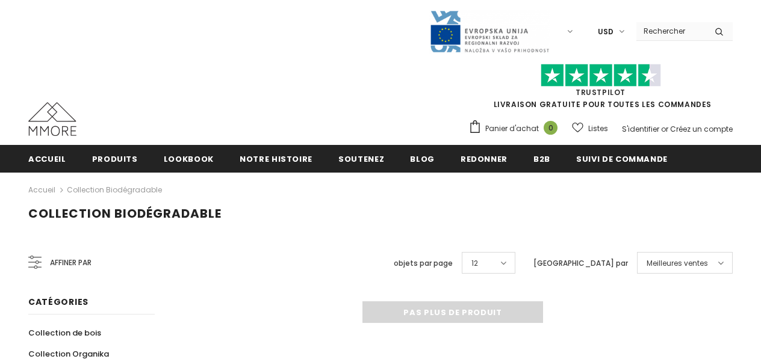 This screenshot has height=359, width=761. Describe the element at coordinates (58, 302) in the screenshot. I see `span: Catégories` at that location.